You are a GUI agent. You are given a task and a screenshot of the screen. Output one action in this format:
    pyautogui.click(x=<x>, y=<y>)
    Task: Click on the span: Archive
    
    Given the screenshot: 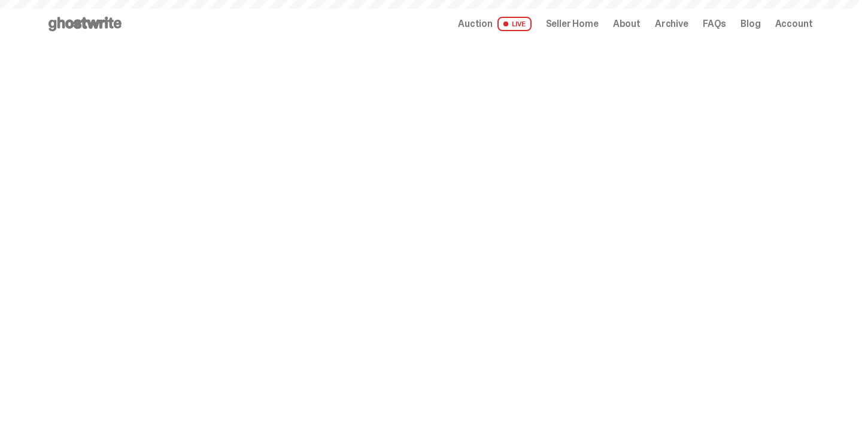 What is the action you would take?
    pyautogui.click(x=672, y=24)
    